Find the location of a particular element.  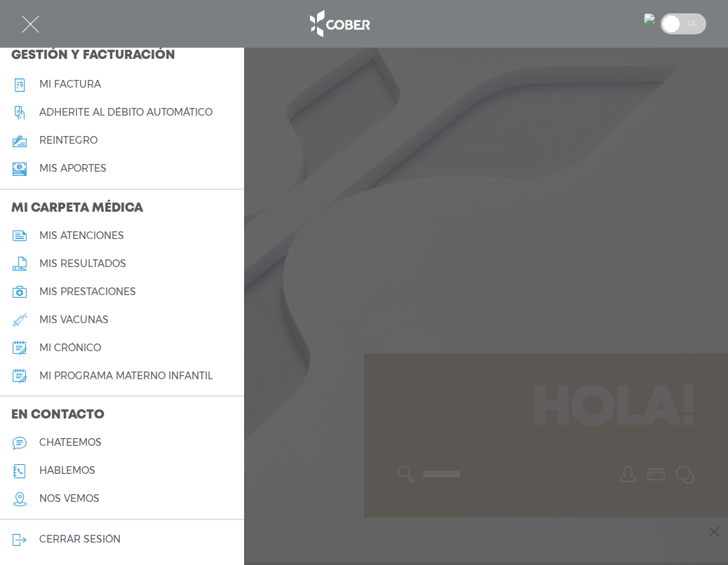

h5: mis resultados is located at coordinates (83, 264).